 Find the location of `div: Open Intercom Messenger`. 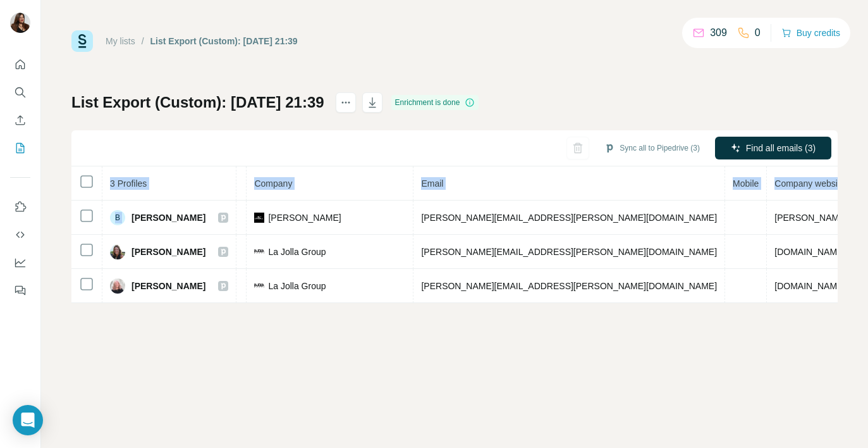

div: Open Intercom Messenger is located at coordinates (27, 421).